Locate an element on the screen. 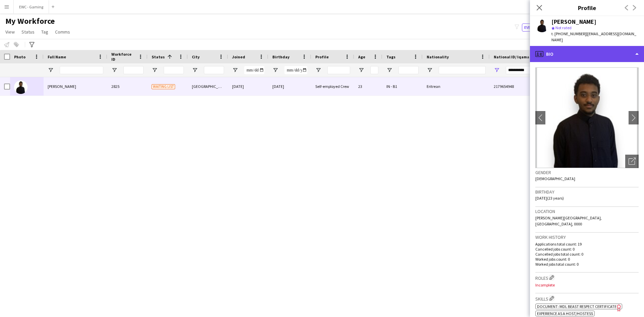 The image size is (644, 317). span: Birthday is located at coordinates (280, 57).